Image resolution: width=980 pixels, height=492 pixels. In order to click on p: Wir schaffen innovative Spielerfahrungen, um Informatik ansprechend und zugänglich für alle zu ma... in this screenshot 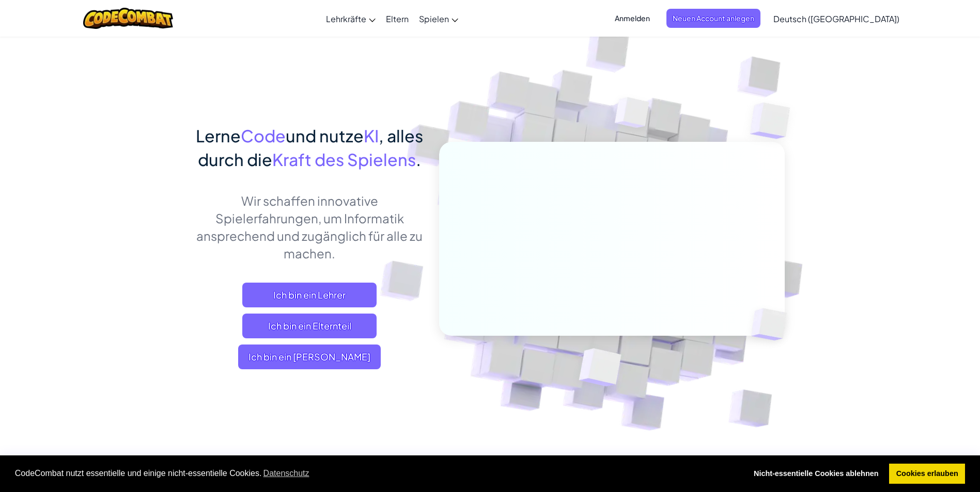, I will do `click(310, 227)`.